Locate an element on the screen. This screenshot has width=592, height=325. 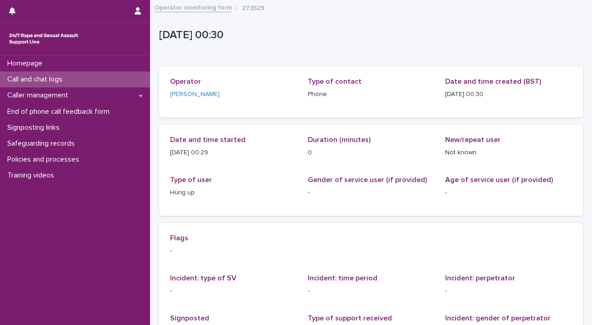
span: Operator is located at coordinates (186, 81).